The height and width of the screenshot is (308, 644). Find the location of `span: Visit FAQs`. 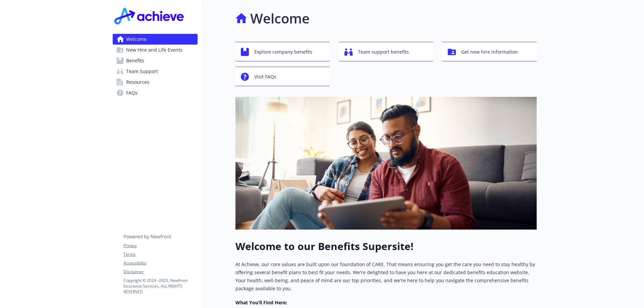

span: Visit FAQs is located at coordinates (265, 77).